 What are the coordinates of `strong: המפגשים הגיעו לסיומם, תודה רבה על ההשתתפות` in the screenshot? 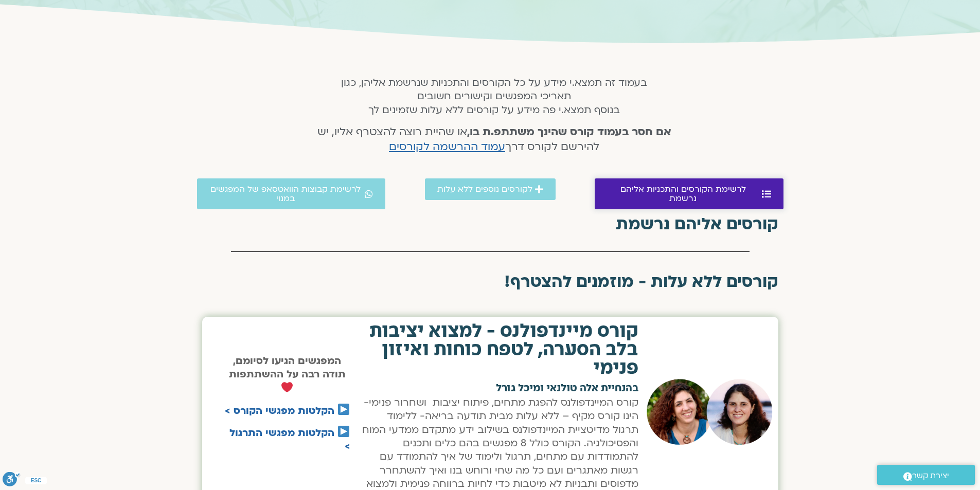 It's located at (287, 375).